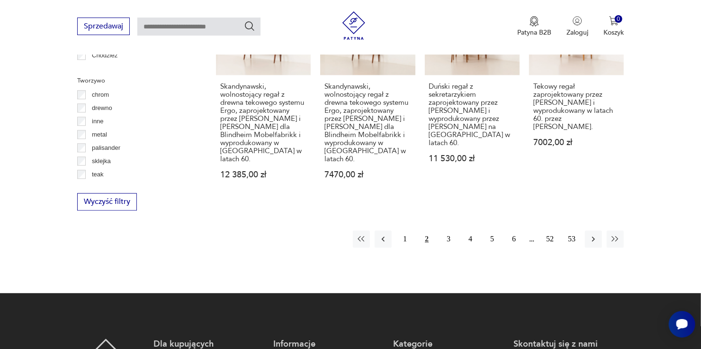  Describe the element at coordinates (448, 239) in the screenshot. I see `button: 3` at that location.